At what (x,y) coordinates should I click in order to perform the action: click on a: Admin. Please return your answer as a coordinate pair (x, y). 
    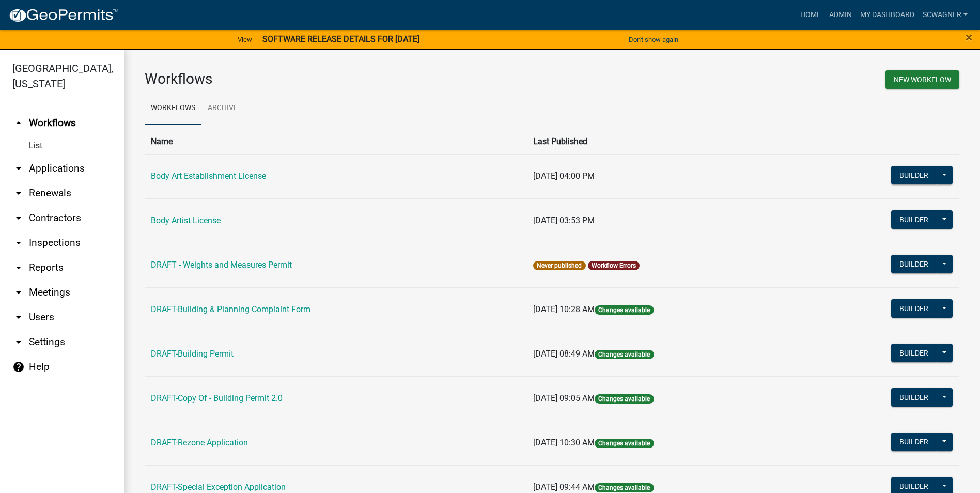
    Looking at the image, I should click on (841, 15).